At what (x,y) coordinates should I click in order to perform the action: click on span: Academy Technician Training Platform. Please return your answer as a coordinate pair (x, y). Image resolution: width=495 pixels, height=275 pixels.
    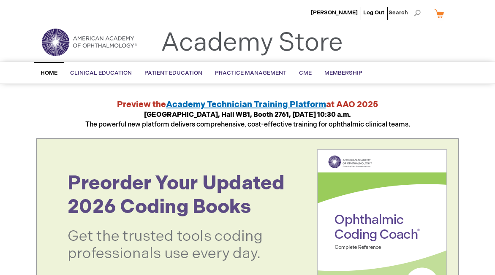
    Looking at the image, I should click on (246, 105).